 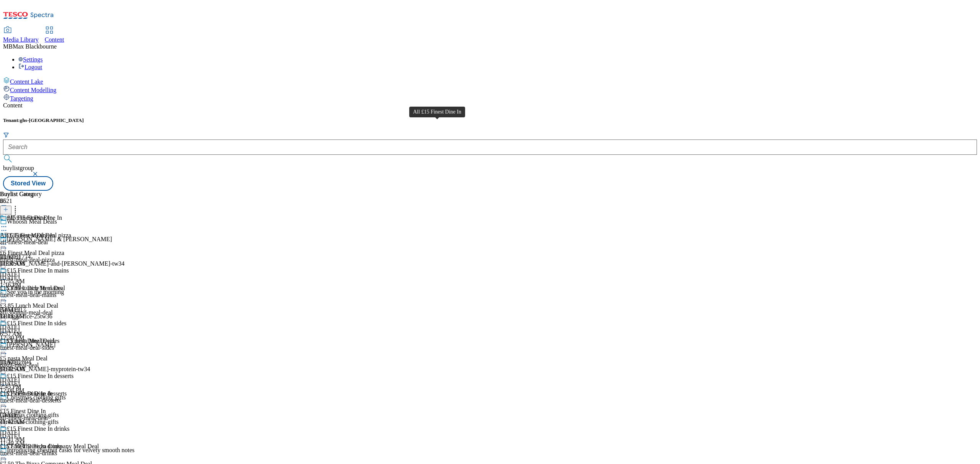 What do you see at coordinates (19, 168) in the screenshot?
I see `span: buylistgroup` at bounding box center [19, 168].